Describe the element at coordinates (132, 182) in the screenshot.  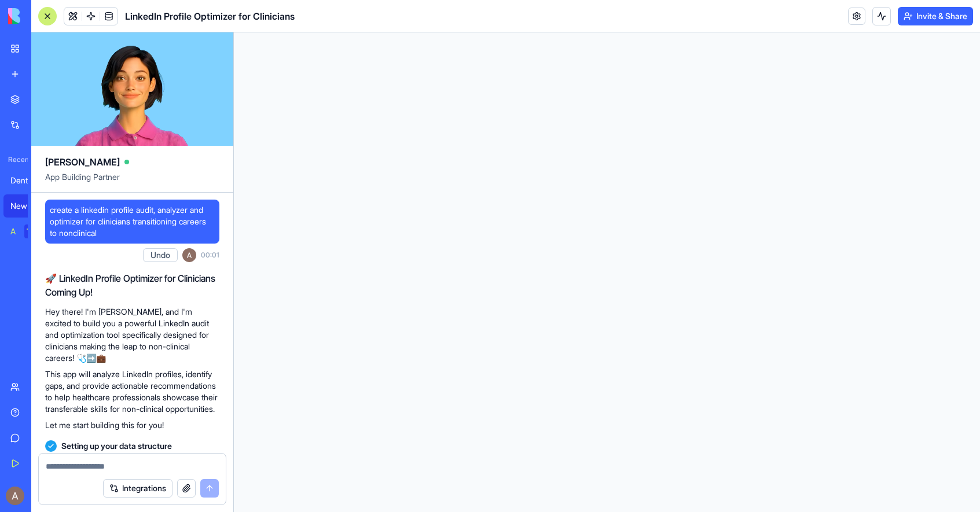
I see `span: App Building Partner` at that location.